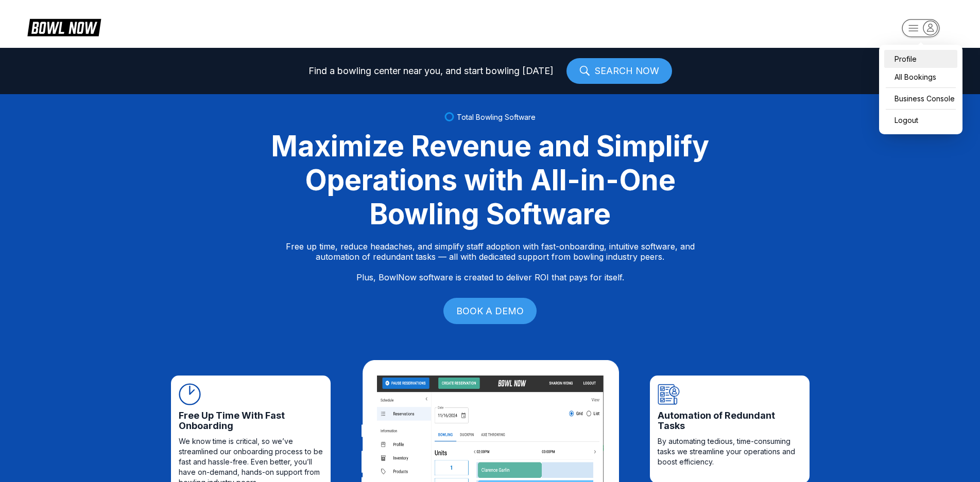 Image resolution: width=980 pixels, height=482 pixels. I want to click on div: All Bookings, so click(921, 77).